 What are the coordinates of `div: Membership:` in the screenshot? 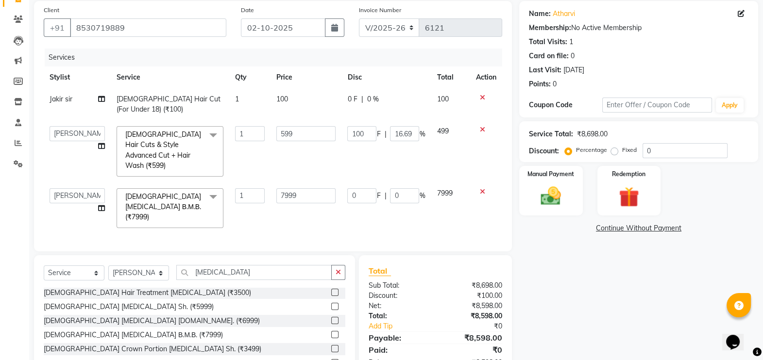 It's located at (550, 28).